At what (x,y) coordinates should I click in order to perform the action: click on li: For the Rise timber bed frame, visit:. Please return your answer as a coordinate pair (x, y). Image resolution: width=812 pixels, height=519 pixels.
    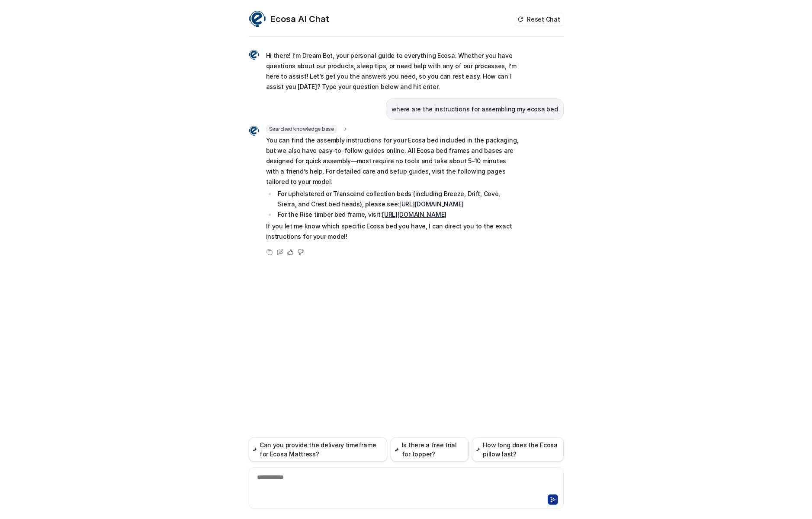
    Looking at the image, I should click on (397, 215).